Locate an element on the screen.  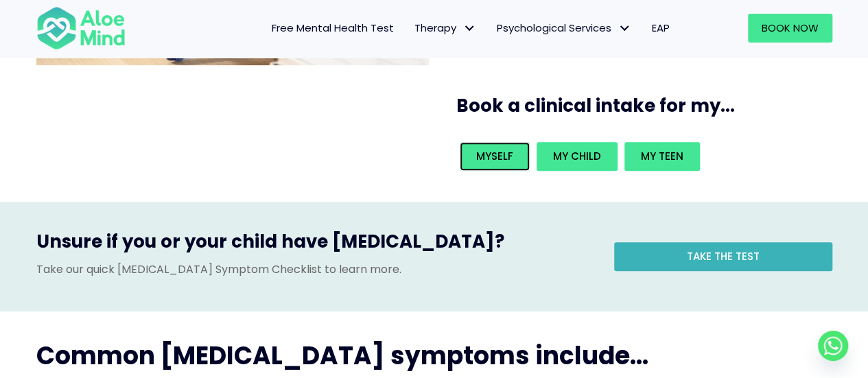
h3: Book a clinical intake for my... is located at coordinates (647, 106).